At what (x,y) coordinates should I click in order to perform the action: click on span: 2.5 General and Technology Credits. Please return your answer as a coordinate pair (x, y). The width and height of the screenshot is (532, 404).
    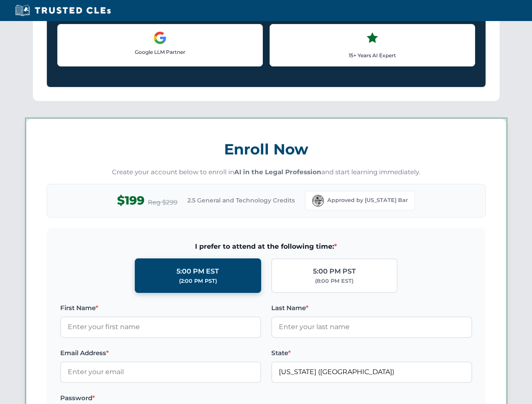
    Looking at the image, I should click on (241, 200).